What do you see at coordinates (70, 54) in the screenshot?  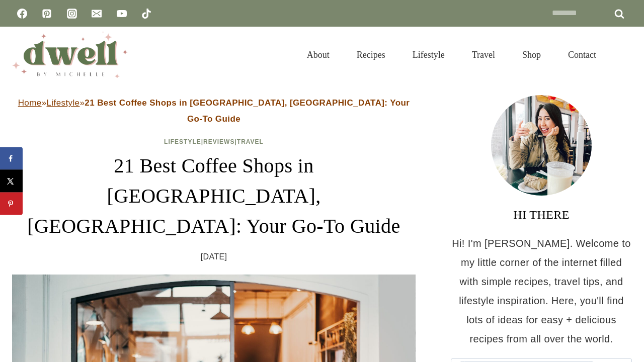 I see `a: DWELL by michelle` at bounding box center [70, 54].